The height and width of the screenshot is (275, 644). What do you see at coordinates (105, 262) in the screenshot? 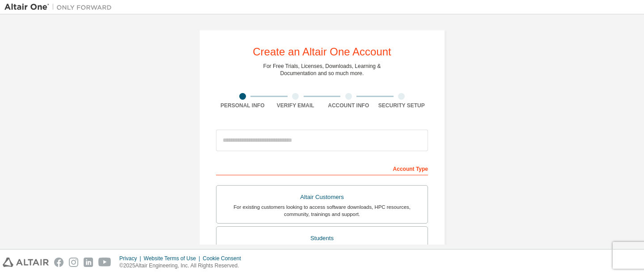
I see `img: youtube.svg` at bounding box center [105, 262].